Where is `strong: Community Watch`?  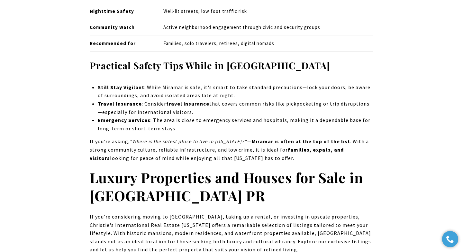
strong: Community Watch is located at coordinates (112, 27).